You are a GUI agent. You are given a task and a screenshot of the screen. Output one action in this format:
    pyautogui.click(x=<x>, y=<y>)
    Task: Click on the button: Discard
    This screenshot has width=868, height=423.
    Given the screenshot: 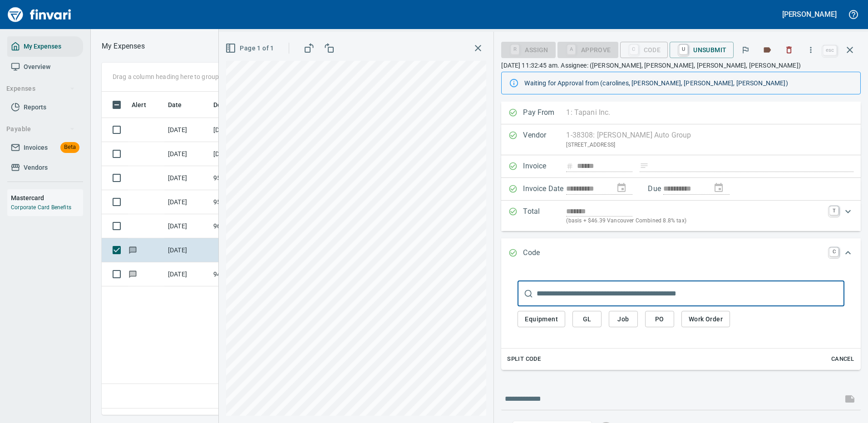 What is the action you would take?
    pyautogui.click(x=789, y=50)
    